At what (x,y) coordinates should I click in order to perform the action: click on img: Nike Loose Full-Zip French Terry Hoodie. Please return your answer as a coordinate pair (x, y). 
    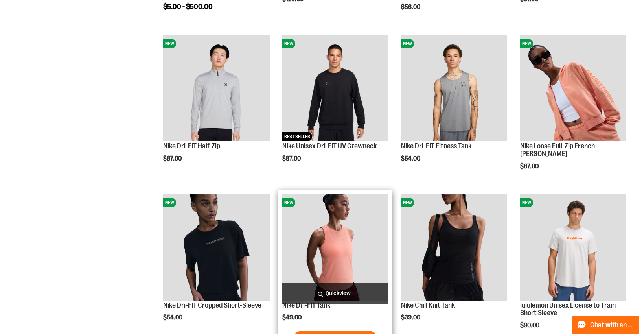
    Looking at the image, I should click on (573, 88).